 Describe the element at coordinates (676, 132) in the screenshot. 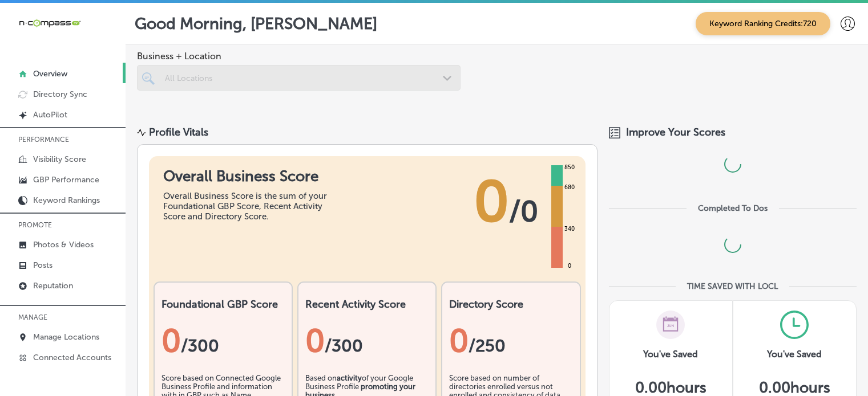

I see `span: Improve Your Scores` at that location.